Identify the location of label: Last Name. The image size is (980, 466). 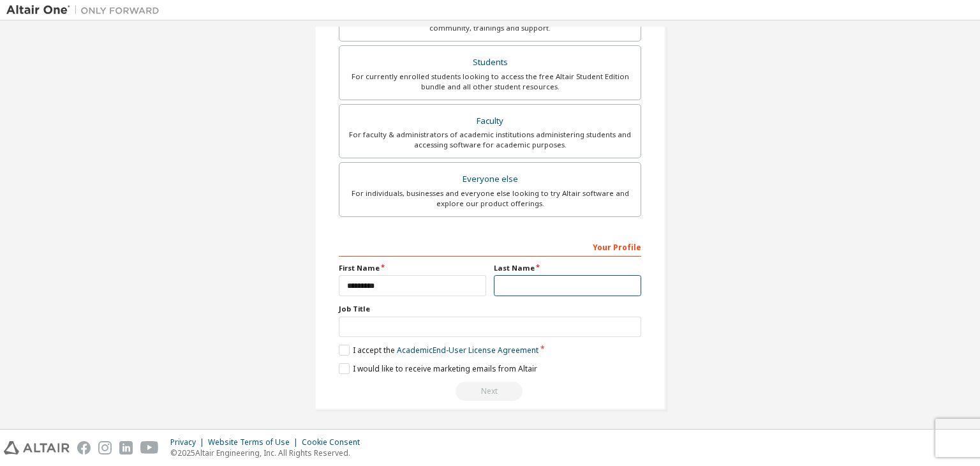
(568, 268).